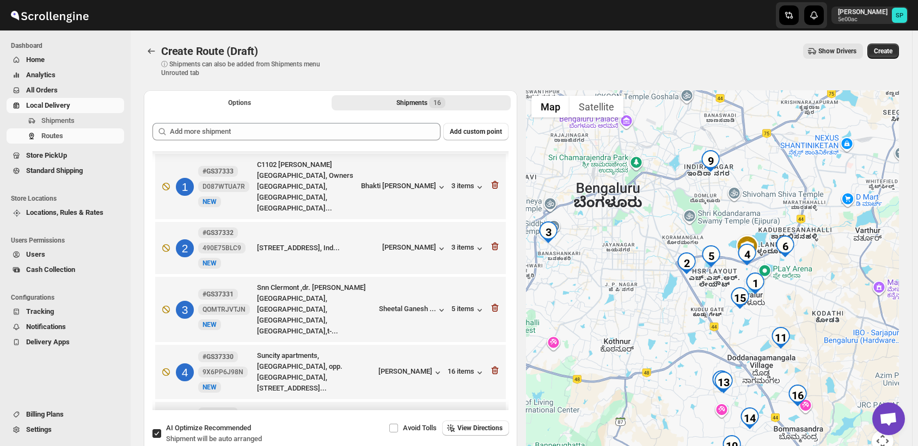 The image size is (918, 446). What do you see at coordinates (65, 90) in the screenshot?
I see `button: All Orders` at bounding box center [65, 90].